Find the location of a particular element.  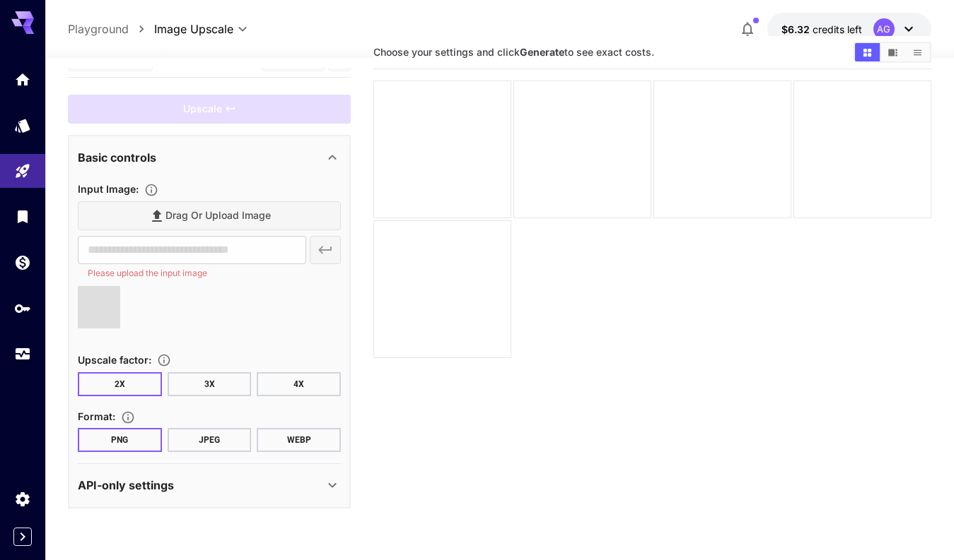

button: Show images in video view is located at coordinates (892, 52).